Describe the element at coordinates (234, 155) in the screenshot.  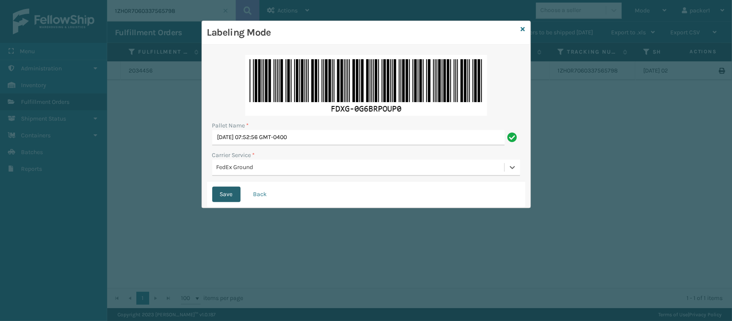
I see `label: Carrier Service` at that location.